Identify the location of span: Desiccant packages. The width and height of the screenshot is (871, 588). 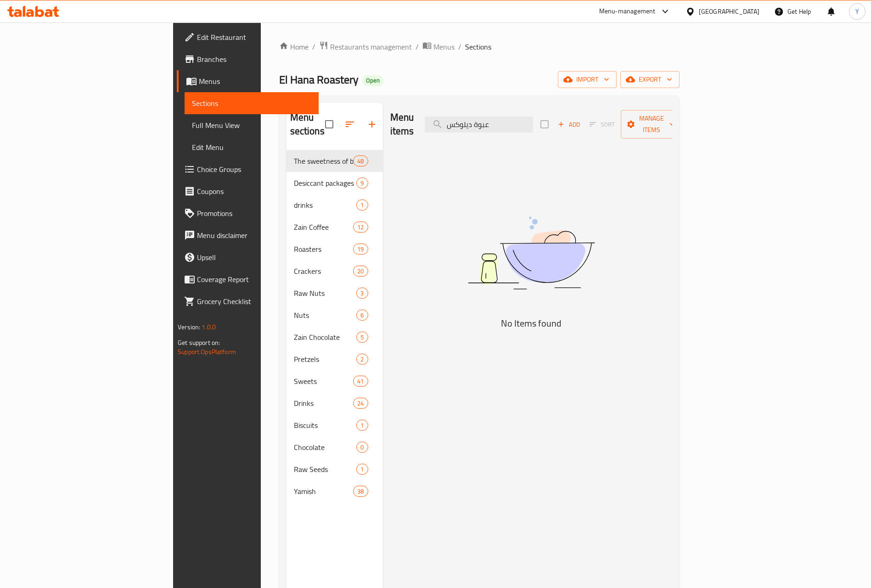
(325, 183).